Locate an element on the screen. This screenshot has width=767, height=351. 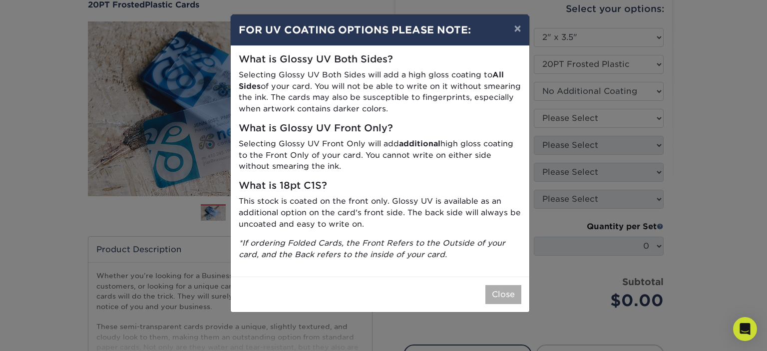
strong: All Sides is located at coordinates (371, 80).